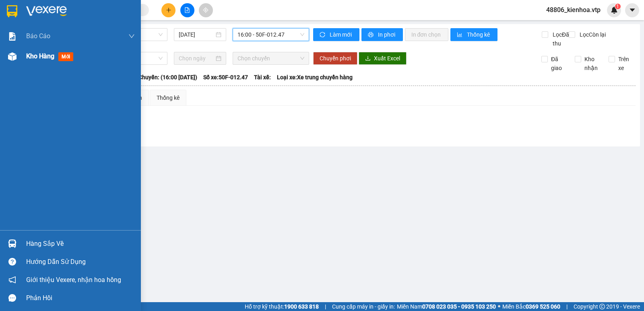 This screenshot has width=644, height=311. I want to click on strong: 0708 023 035 - 0935 103 250, so click(459, 307).